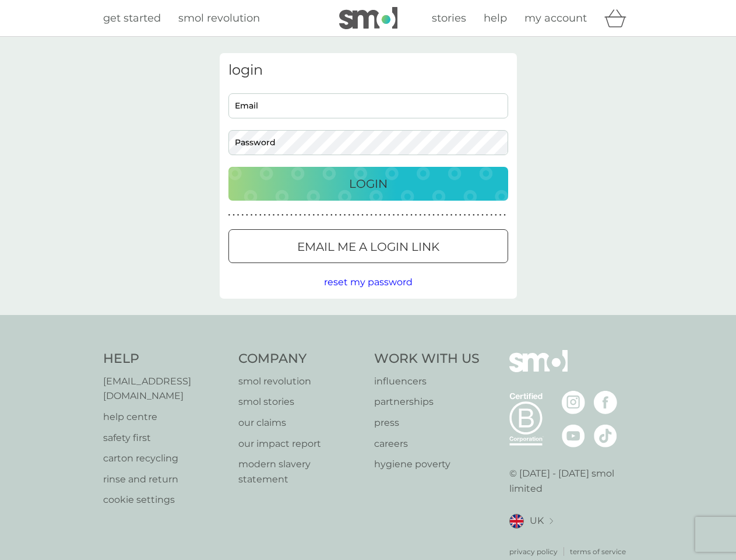 This screenshot has height=560, width=736. Describe the element at coordinates (165, 438) in the screenshot. I see `p: safety first` at that location.